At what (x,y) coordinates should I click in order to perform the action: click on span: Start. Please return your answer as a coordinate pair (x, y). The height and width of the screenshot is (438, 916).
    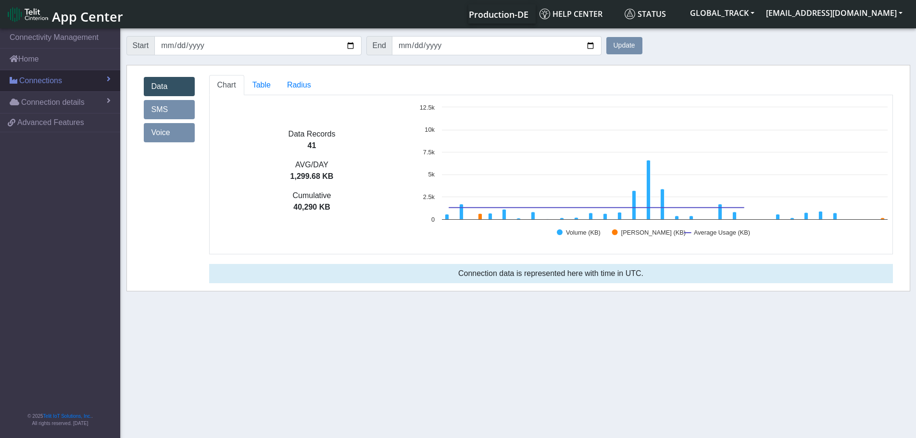
    Looking at the image, I should click on (141, 46).